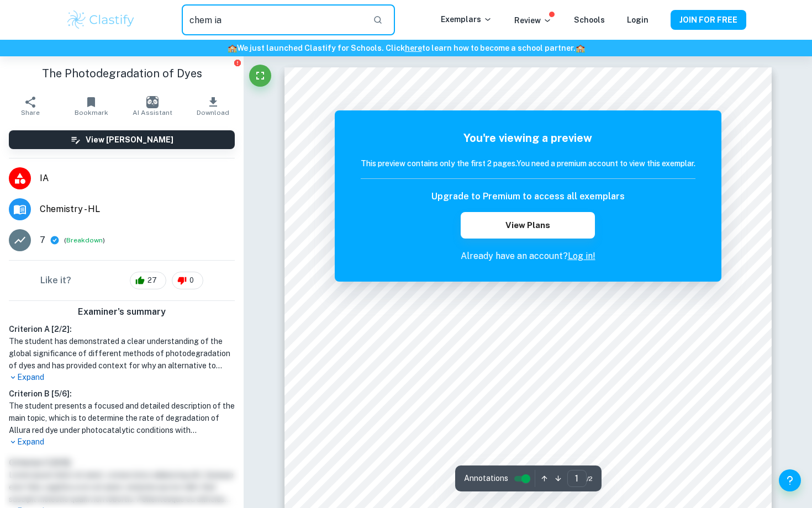  Describe the element at coordinates (122, 353) in the screenshot. I see `h1: The student has demonstrated a clear understanding of the global significance of different method...` at that location.